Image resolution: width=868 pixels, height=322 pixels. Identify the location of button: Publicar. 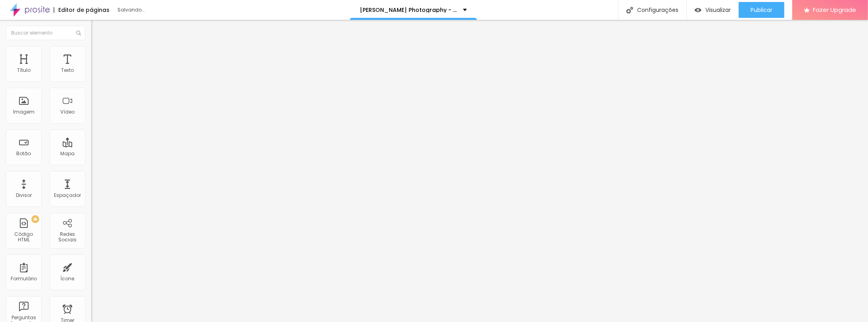
(761, 10).